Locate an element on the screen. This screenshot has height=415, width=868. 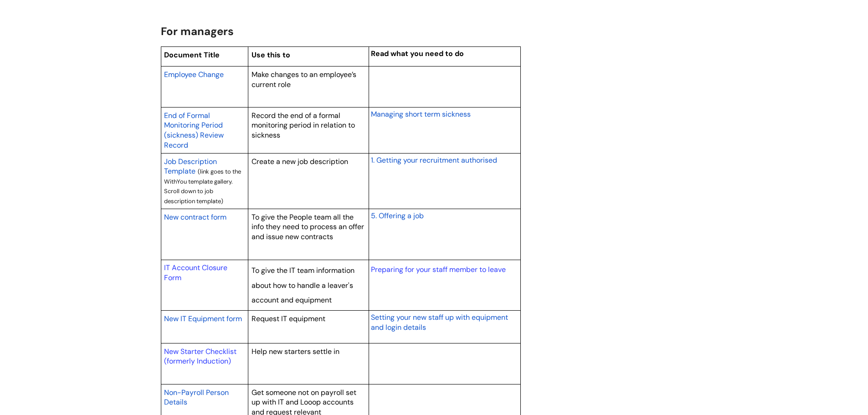
a: Managing short term sickness is located at coordinates (421, 114).